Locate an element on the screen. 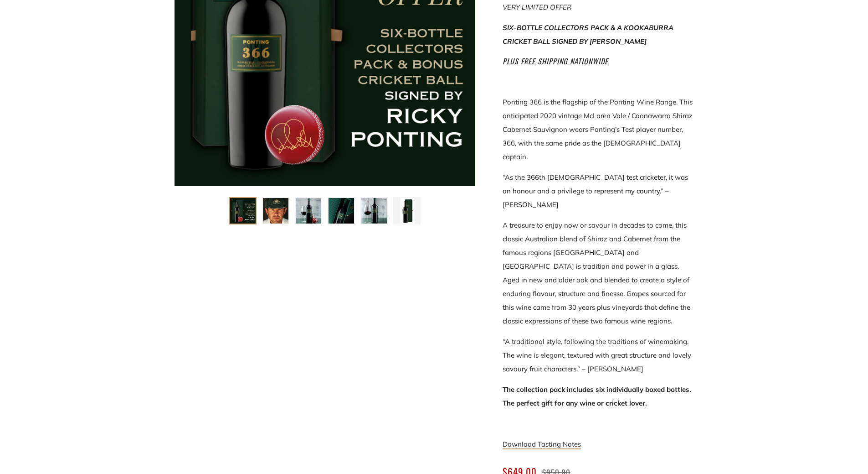  em: VERY LIMITED OFFER is located at coordinates (537, 7).